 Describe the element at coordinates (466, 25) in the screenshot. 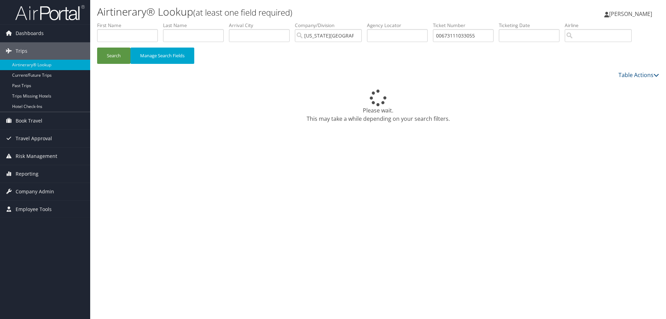

I see `label: Ticket Number` at that location.